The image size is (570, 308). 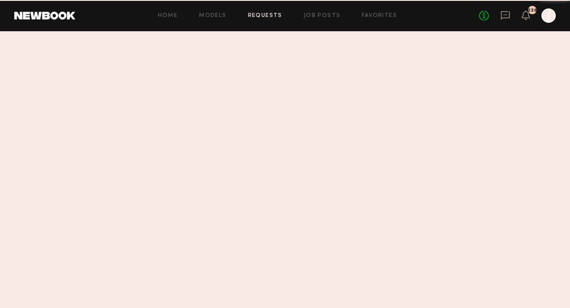 I want to click on a: J, so click(x=549, y=16).